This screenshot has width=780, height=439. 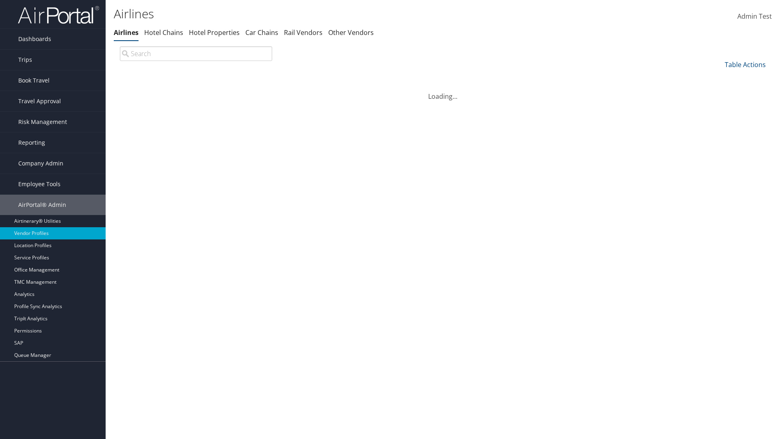 What do you see at coordinates (351, 32) in the screenshot?
I see `a: Other Vendors` at bounding box center [351, 32].